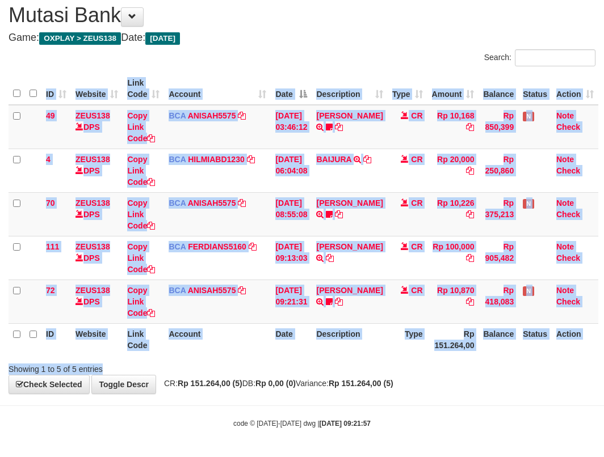 This screenshot has height=457, width=604. Describe the element at coordinates (575, 339) in the screenshot. I see `th: Action` at that location.